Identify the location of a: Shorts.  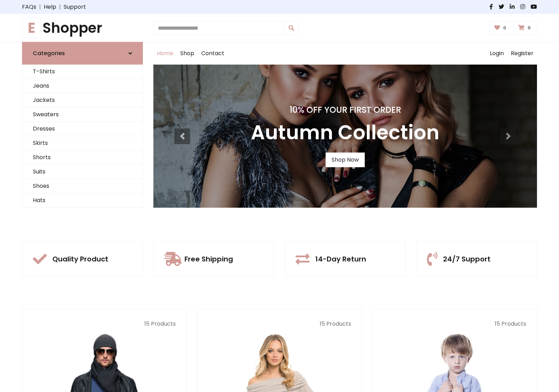
(82, 157).